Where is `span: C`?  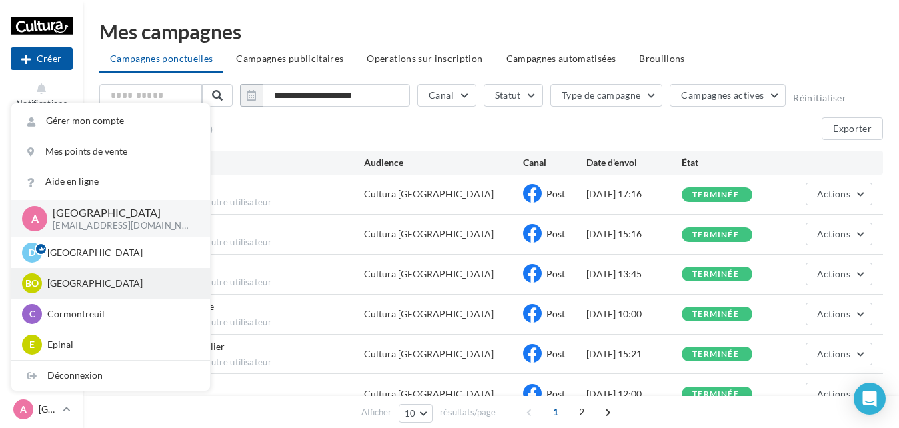
span: C is located at coordinates (32, 314).